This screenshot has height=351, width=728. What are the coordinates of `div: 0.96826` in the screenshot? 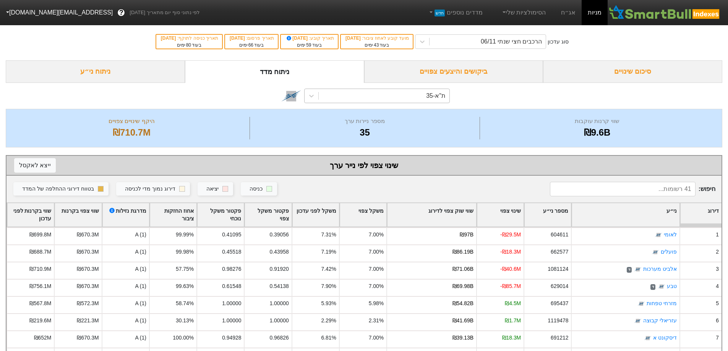 It's located at (279, 338).